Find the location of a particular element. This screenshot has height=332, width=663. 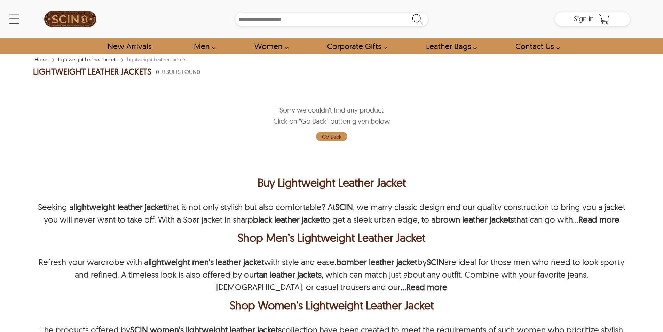

strong: lightweight men's leather jacket is located at coordinates (206, 262).